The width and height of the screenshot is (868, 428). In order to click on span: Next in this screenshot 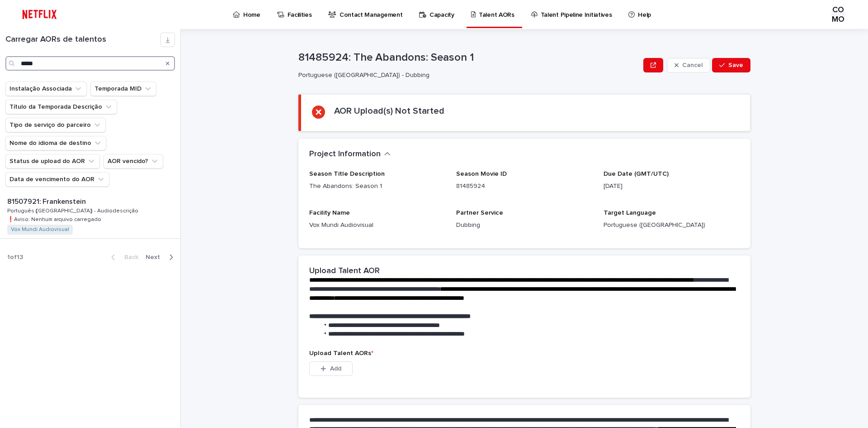, I will do `click(156, 257)`.